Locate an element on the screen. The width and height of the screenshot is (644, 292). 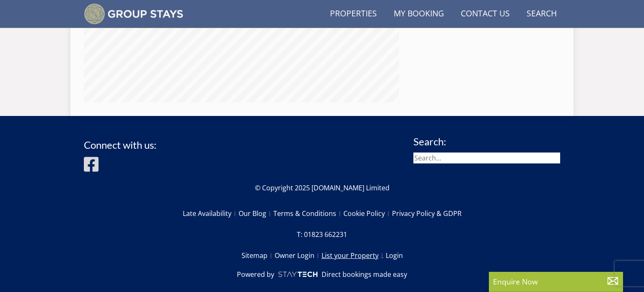
a: Search is located at coordinates (542, 14).